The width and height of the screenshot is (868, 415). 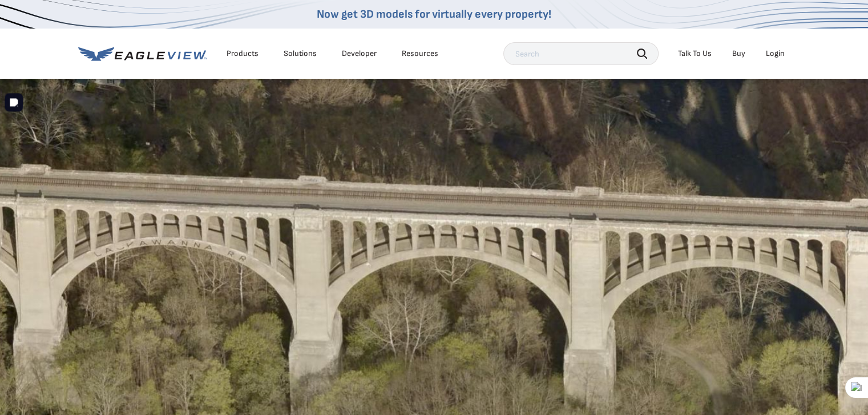 I want to click on div: Resources, so click(x=420, y=54).